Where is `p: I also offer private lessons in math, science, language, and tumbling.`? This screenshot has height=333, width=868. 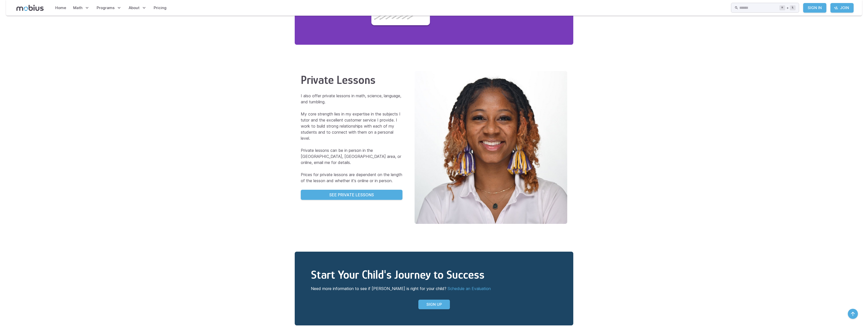
p: I also offer private lessons in math, science, language, and tumbling. is located at coordinates (351, 99).